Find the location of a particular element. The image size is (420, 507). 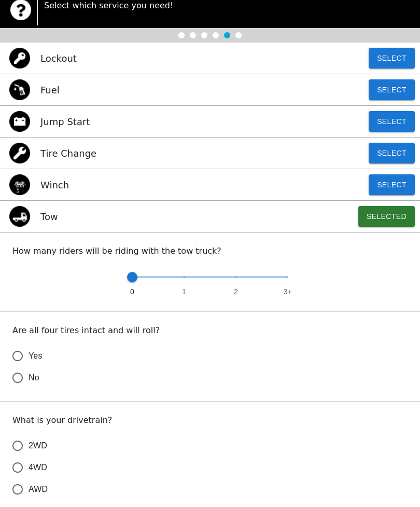

img: gas icon is located at coordinates (20, 90).